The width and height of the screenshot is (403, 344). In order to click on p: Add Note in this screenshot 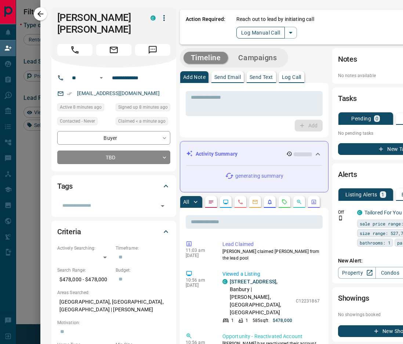, I will do `click(194, 77)`.